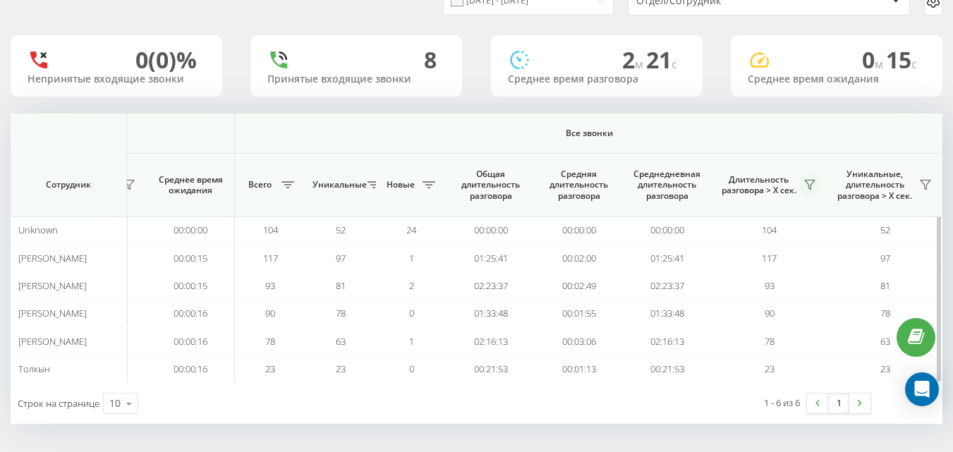 The width and height of the screenshot is (953, 452). I want to click on div: Принятые входящие звонки, so click(356, 79).